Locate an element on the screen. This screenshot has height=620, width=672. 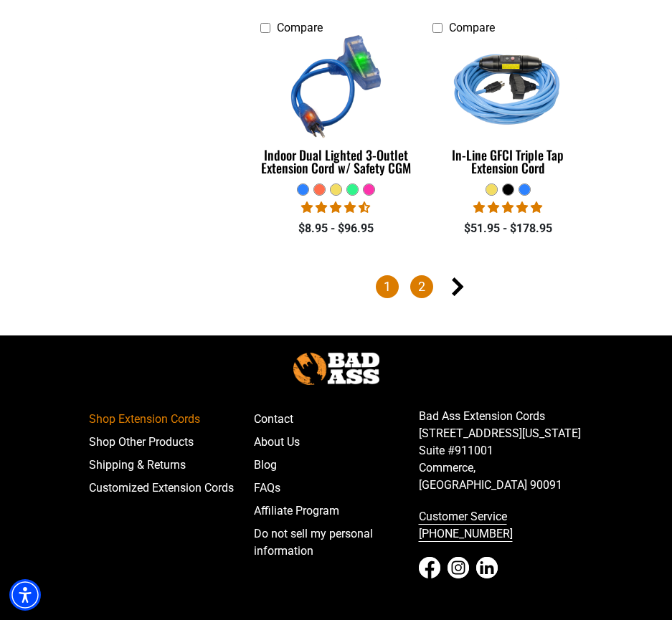
a: Contact is located at coordinates (336, 420).